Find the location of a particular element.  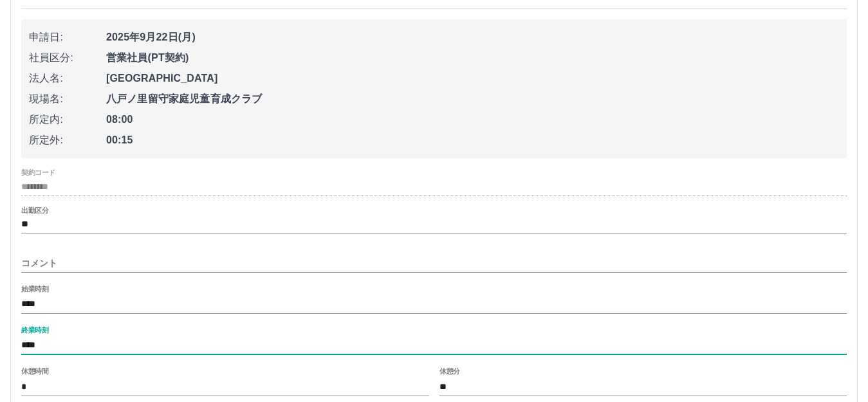

label: 休憩時間 is located at coordinates (35, 371).